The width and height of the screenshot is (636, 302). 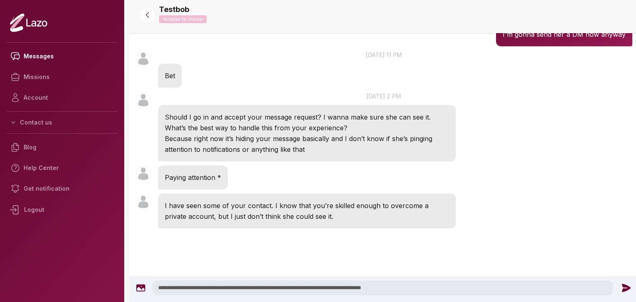 I want to click on p: Bet, so click(x=170, y=76).